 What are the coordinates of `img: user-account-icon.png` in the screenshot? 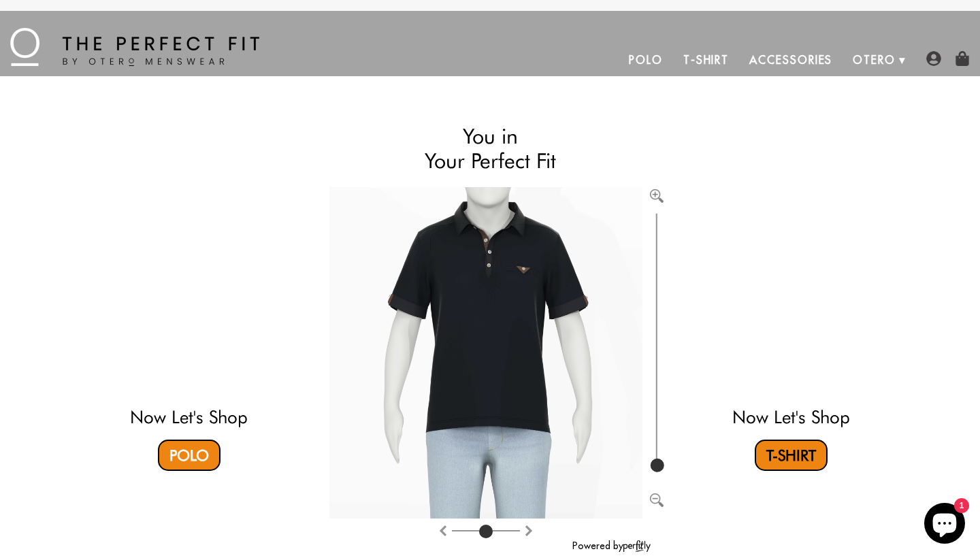 It's located at (934, 58).